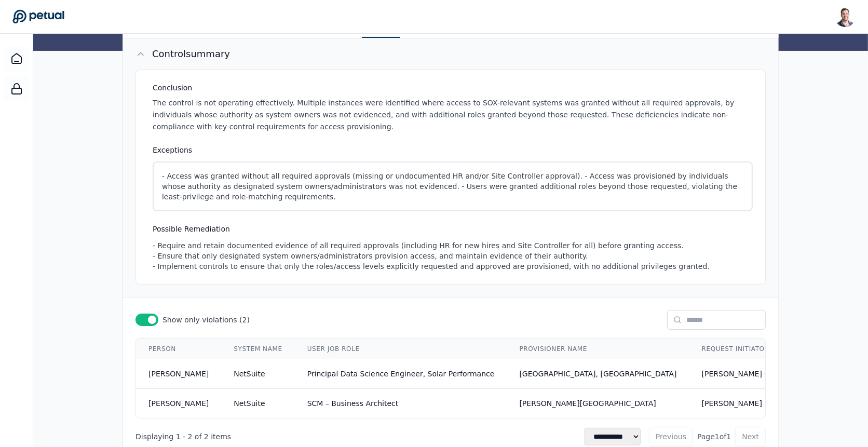 The height and width of the screenshot is (447, 868). What do you see at coordinates (191, 54) in the screenshot?
I see `h2: Control summary` at bounding box center [191, 54].